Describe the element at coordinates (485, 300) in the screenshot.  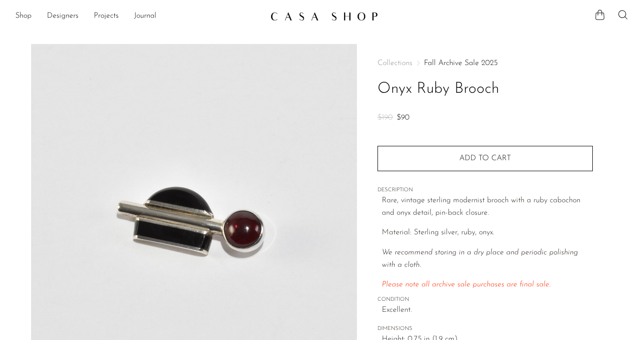
I see `span: CONDITION` at that location.